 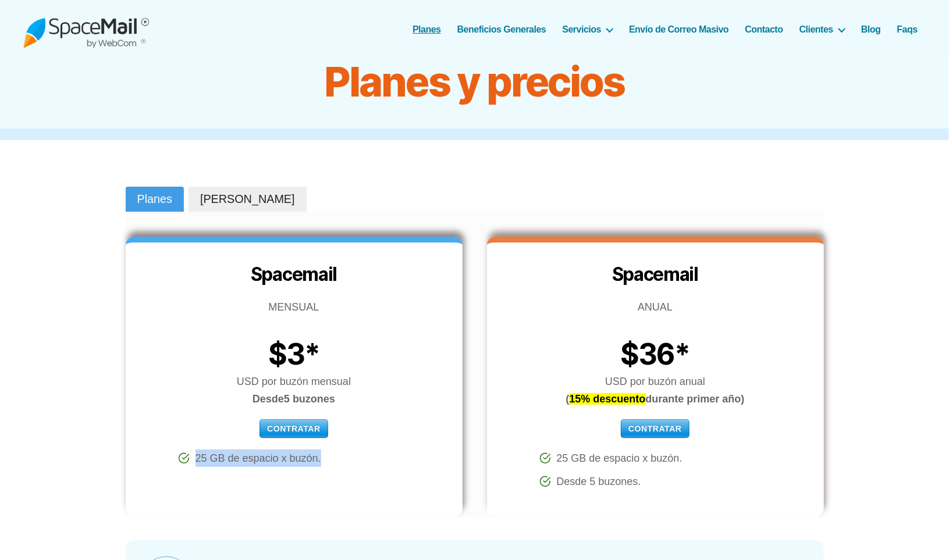 What do you see at coordinates (655, 390) in the screenshot?
I see `p: USD por buzón anual` at bounding box center [655, 390].